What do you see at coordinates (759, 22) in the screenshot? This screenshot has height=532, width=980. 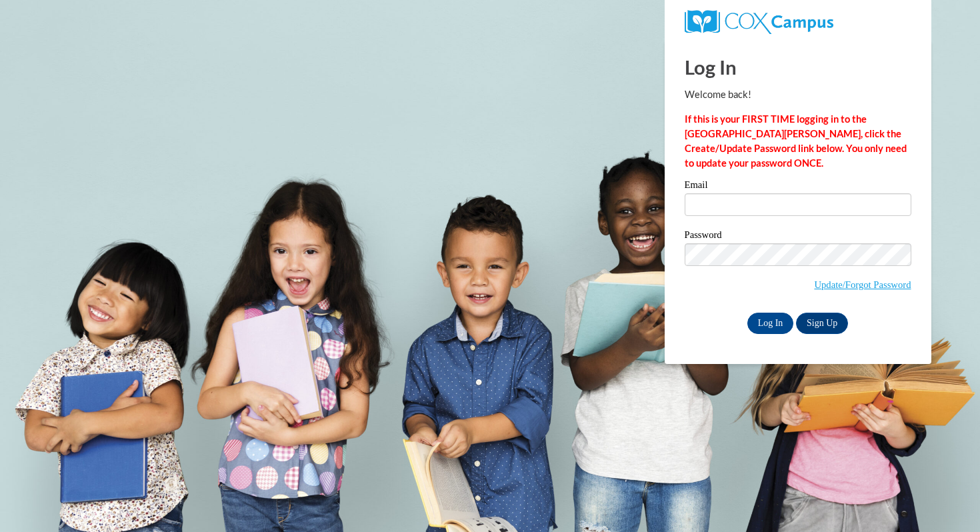 I see `img: COX Campus` at bounding box center [759, 22].